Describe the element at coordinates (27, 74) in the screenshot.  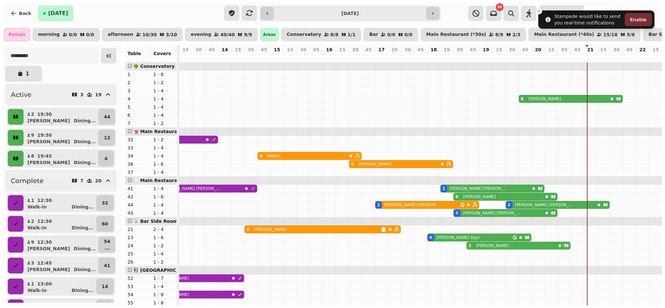
I see `p: 1` at that location.